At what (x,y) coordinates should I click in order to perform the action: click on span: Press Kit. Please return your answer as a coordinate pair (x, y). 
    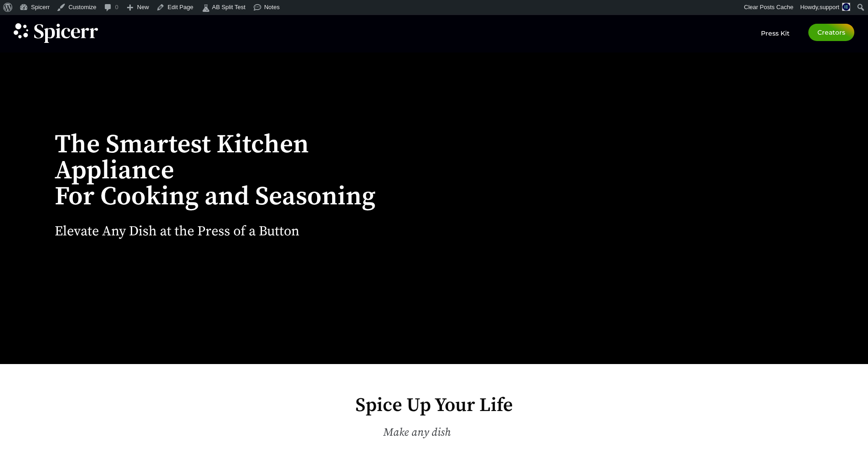
    Looking at the image, I should click on (776, 33).